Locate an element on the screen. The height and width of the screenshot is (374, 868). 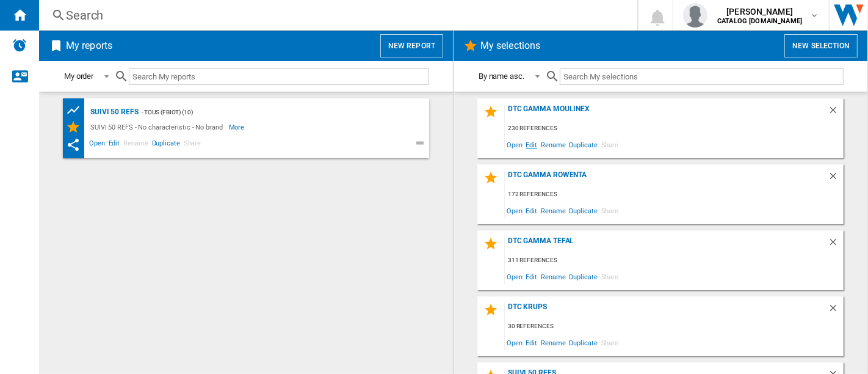
div: SUIVI 50 REFS - No characteristic - No brand is located at coordinates (158, 127).